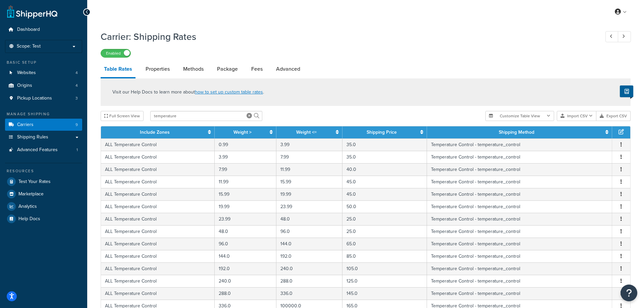 The image size is (644, 308). Describe the element at coordinates (26, 73) in the screenshot. I see `span: Websites` at that location.